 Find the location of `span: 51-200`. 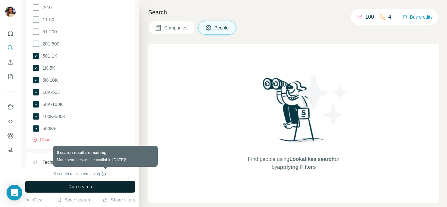

span: 51-200 is located at coordinates (48, 32).